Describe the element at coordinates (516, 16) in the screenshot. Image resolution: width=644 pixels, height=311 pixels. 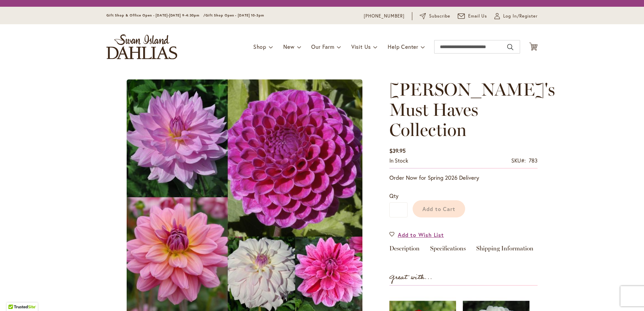
I see `a: Log In/Register` at that location.